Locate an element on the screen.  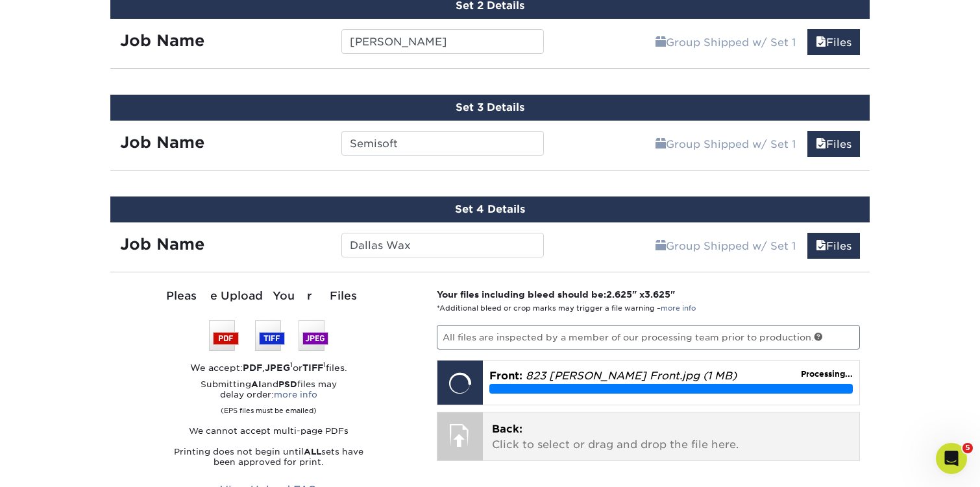
strong: JPEG is located at coordinates (277, 368).